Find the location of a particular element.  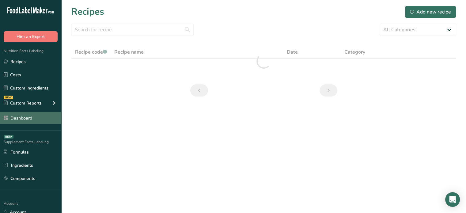

div: BETA is located at coordinates (9, 137).